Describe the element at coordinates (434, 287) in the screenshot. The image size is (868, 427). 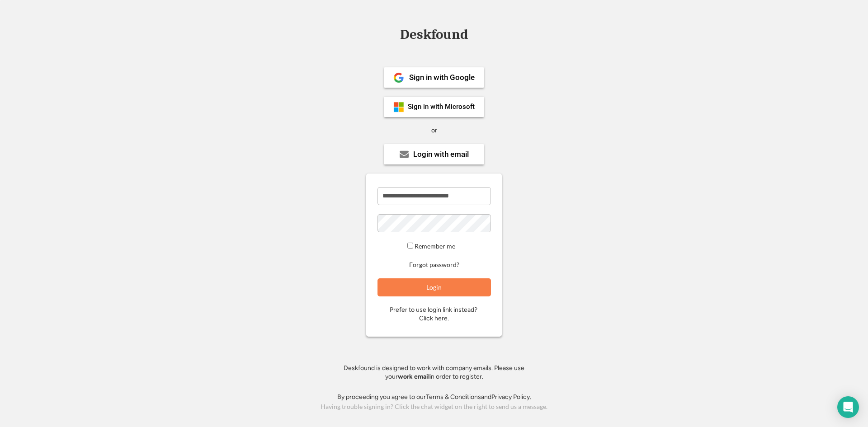
I see `button: Login` at that location.